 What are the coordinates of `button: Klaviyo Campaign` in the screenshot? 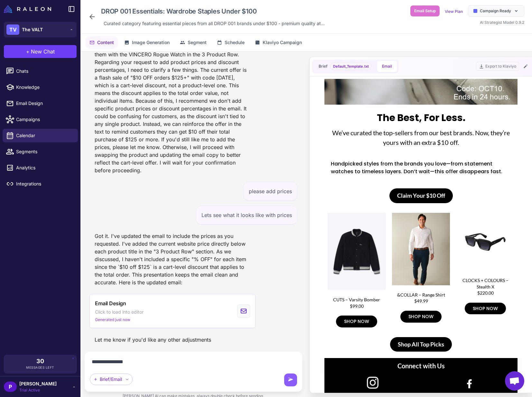 It's located at (279, 43).